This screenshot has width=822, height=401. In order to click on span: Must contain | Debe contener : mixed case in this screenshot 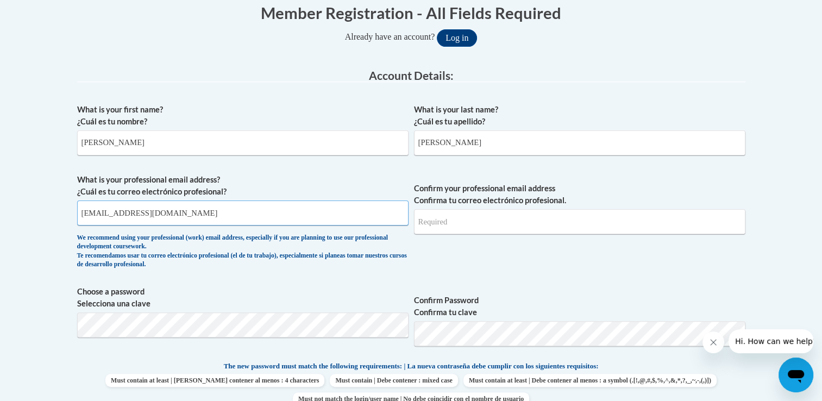, I will do `click(393, 380)`.